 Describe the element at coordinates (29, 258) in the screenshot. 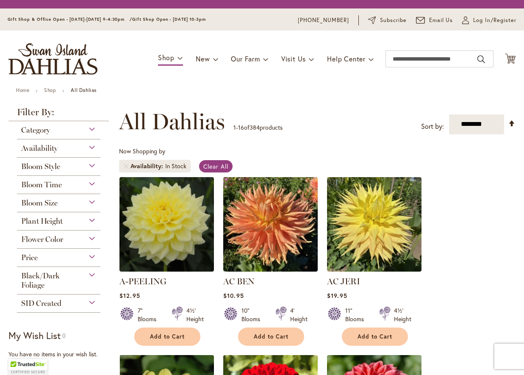

I see `span: Price` at that location.